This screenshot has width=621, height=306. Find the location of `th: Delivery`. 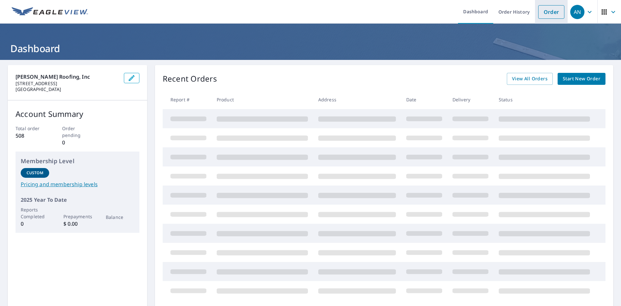

th: Delivery is located at coordinates (470, 99).